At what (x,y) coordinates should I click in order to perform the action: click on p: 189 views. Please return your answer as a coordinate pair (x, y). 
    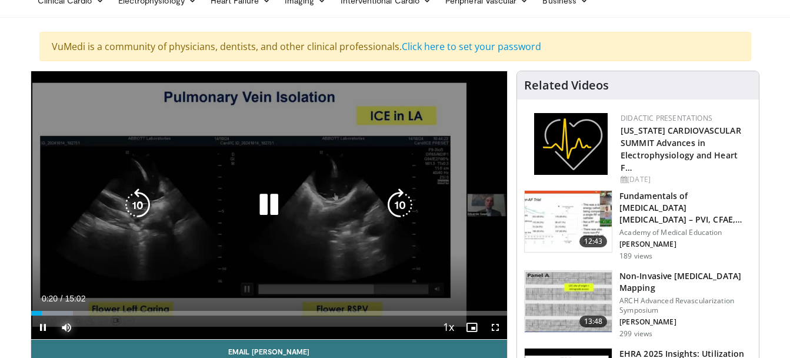
    Looking at the image, I should click on (636, 256).